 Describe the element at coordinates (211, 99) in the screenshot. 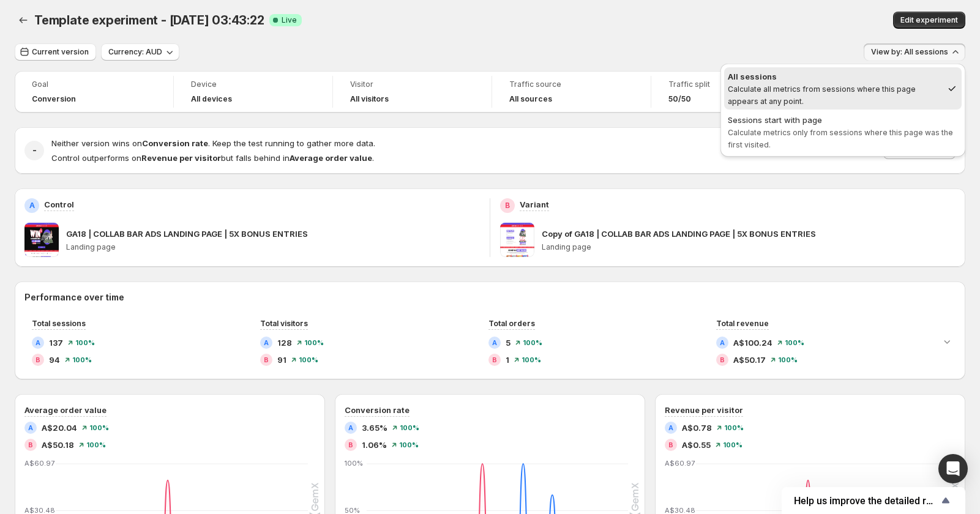

I see `h4: All devices` at that location.